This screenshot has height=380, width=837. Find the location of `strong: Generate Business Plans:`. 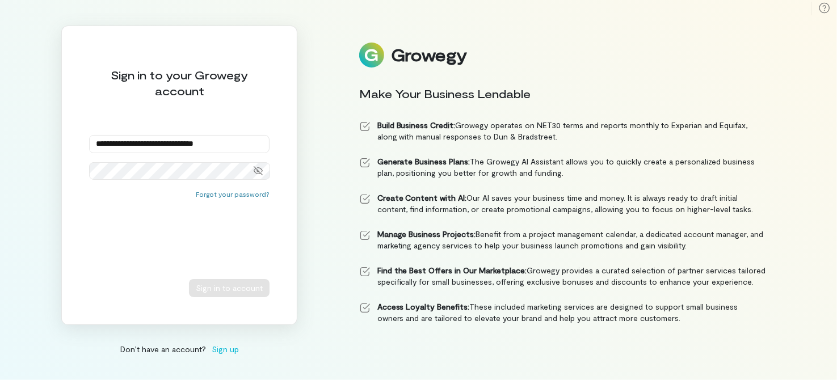

strong: Generate Business Plans: is located at coordinates (424, 161).